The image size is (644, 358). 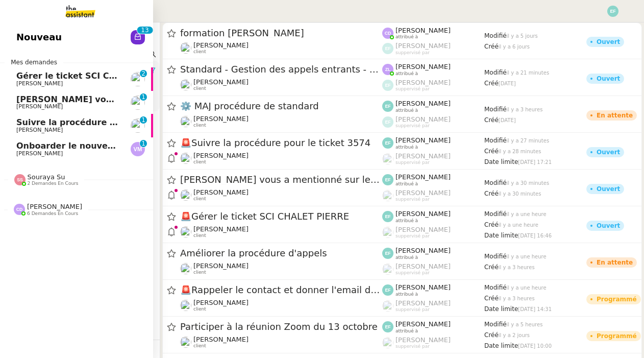 What do you see at coordinates (106, 122) in the screenshot?
I see `span: Suivre la procédure pour le ticket 3574` at bounding box center [106, 122].